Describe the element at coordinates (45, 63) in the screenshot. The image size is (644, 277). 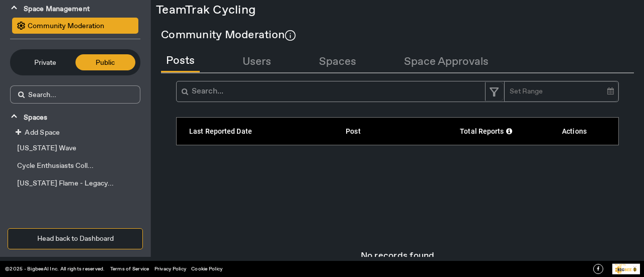
I see `button: Private` at that location.